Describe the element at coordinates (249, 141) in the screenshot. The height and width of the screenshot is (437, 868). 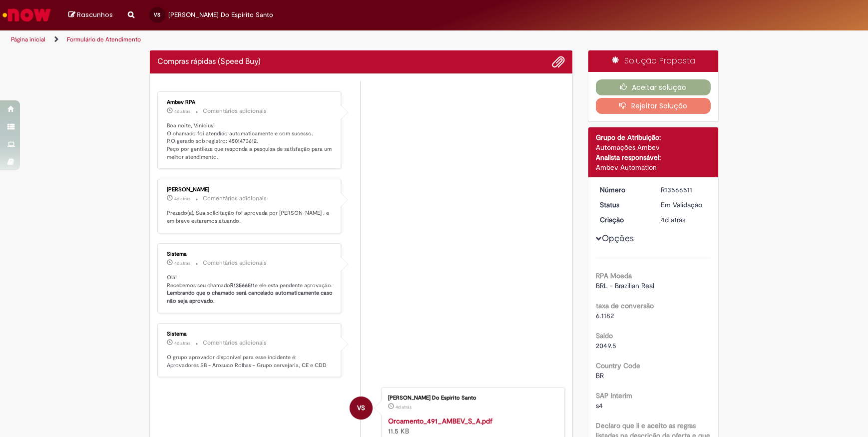
I see `p: Boa noite, Vinicius! O chamado foi atendido automaticamente e com sucesso. P.O gerado sob registr...` at that location.